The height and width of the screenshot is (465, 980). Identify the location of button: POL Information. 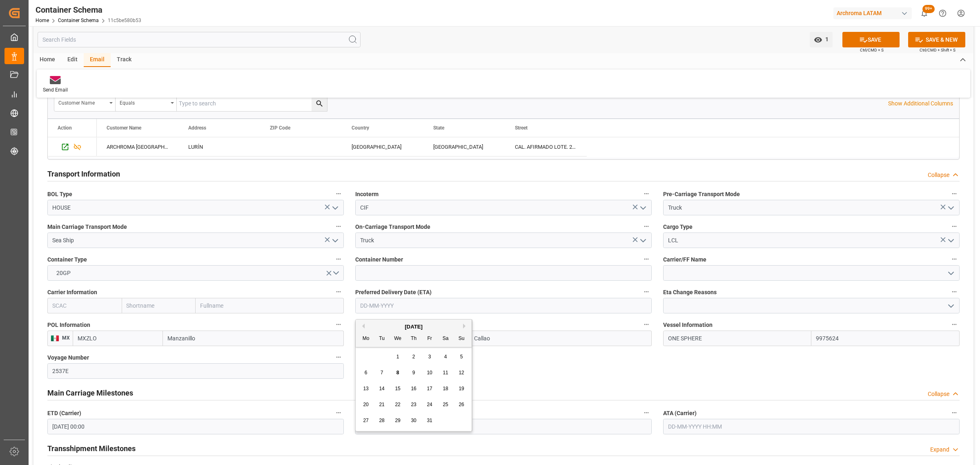
(339, 324).